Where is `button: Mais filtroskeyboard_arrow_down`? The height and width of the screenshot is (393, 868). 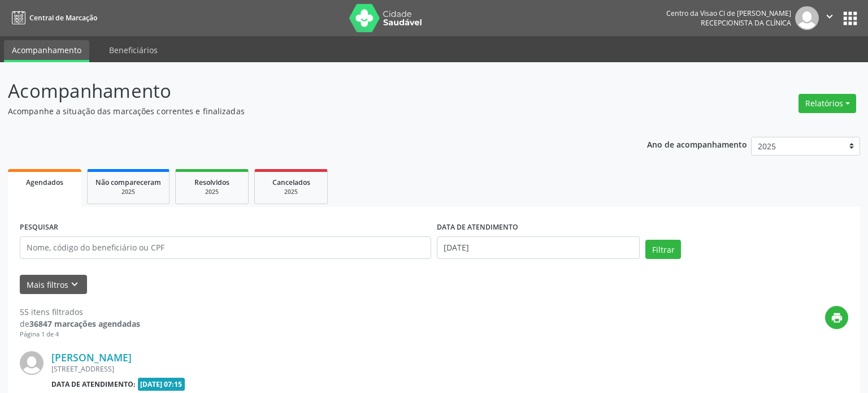 button: Mais filtroskeyboard_arrow_down is located at coordinates (53, 284).